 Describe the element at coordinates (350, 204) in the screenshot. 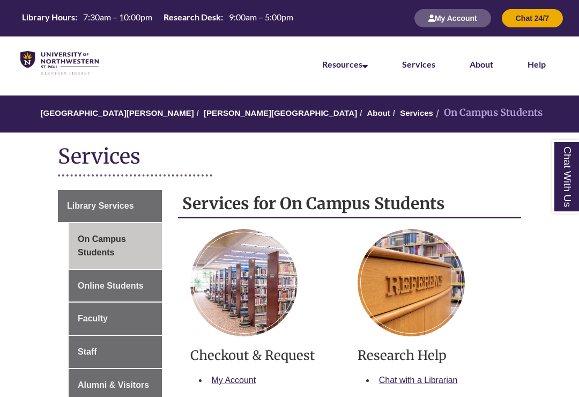

I see `h2: Services for On Campus Students` at that location.